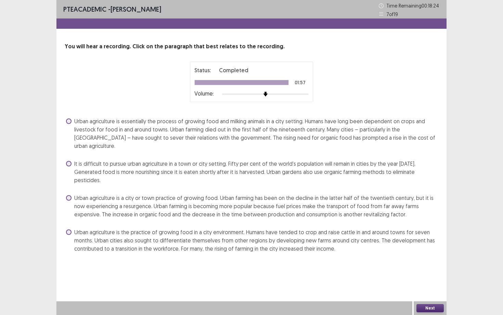 This screenshot has width=503, height=315. What do you see at coordinates (413, 5) in the screenshot?
I see `p: Time Remaining 00 : 18 : 24` at bounding box center [413, 5].